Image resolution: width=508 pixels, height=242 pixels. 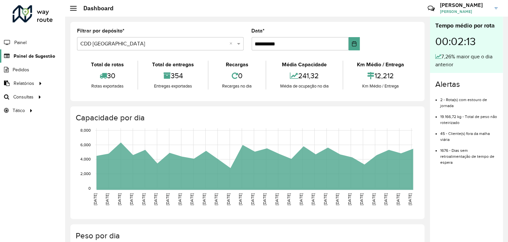 I want to click on div: Recargas, so click(x=237, y=65).